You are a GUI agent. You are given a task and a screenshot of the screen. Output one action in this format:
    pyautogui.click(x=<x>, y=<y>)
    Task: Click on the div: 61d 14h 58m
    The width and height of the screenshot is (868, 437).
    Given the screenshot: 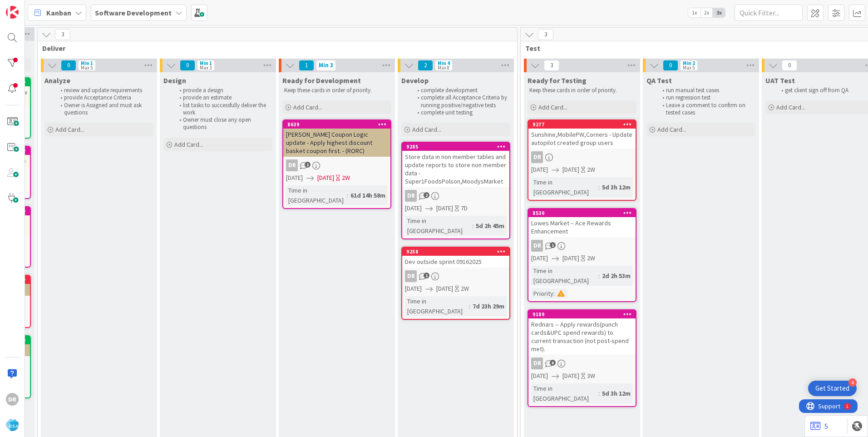 What is the action you would take?
    pyautogui.click(x=368, y=196)
    